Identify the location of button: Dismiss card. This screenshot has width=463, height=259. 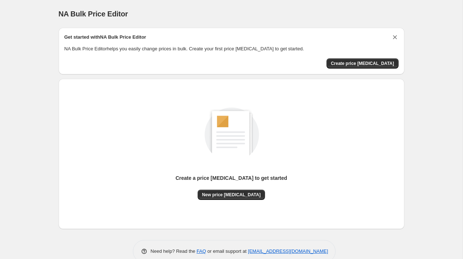
(395, 37).